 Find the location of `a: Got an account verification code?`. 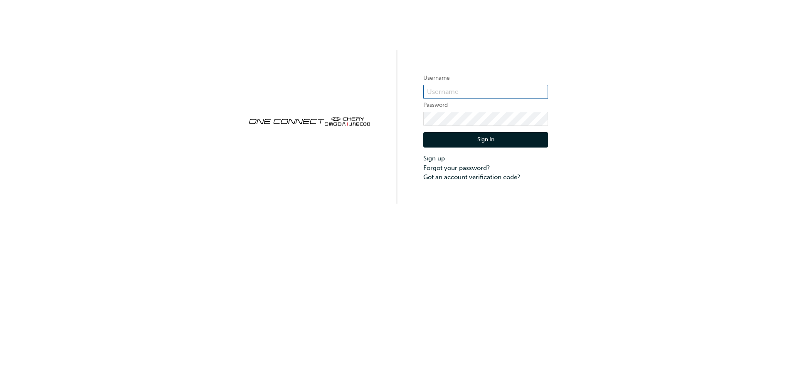

a: Got an account verification code? is located at coordinates (486, 177).